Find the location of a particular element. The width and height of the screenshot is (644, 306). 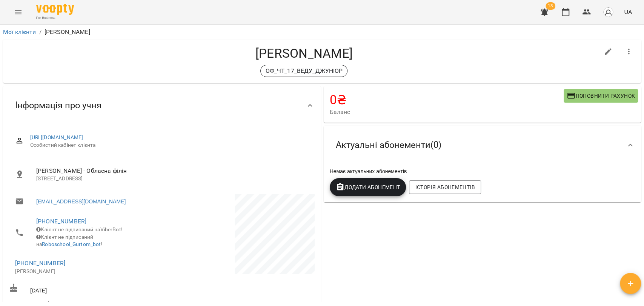

div: Інформація про учня is located at coordinates (162, 106).